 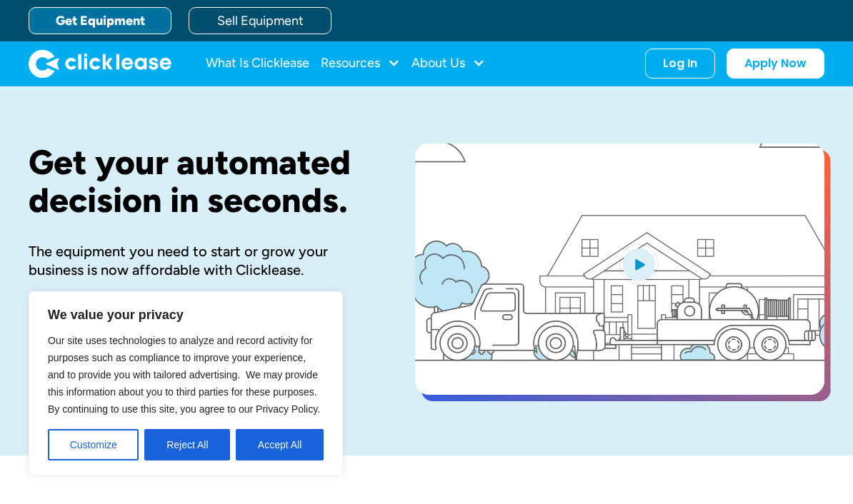 I want to click on a: open lightbox, so click(x=619, y=269).